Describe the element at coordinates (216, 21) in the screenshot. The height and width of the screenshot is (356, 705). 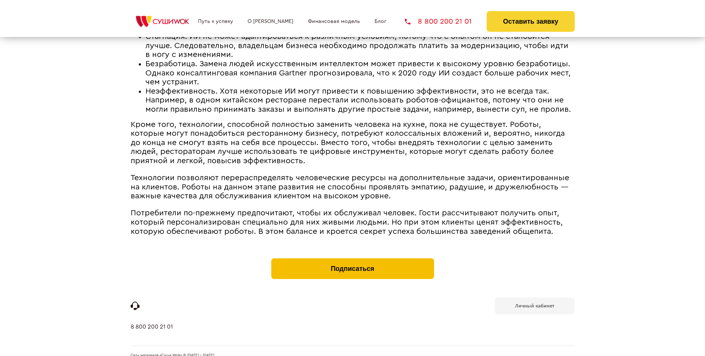
I see `a: Путь к успеху` at that location.